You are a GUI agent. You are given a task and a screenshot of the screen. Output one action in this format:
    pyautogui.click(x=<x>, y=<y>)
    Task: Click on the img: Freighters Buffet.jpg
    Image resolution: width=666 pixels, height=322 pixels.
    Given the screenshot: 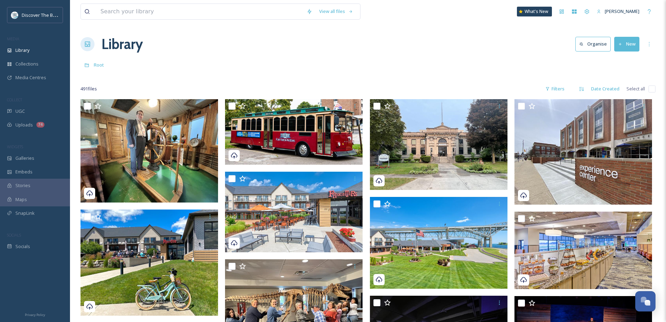 What is the action you would take?
    pyautogui.click(x=583, y=250)
    